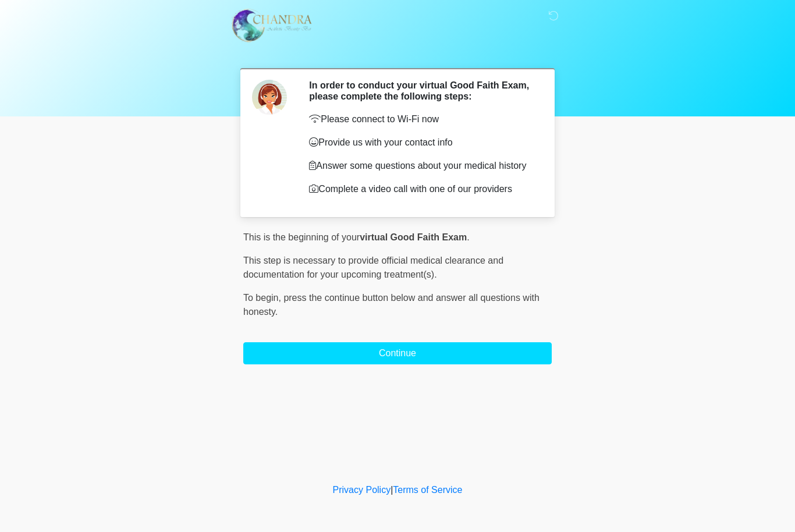 Image resolution: width=795 pixels, height=532 pixels. Describe the element at coordinates (421, 143) in the screenshot. I see `p: Provide us with your contact info` at that location.